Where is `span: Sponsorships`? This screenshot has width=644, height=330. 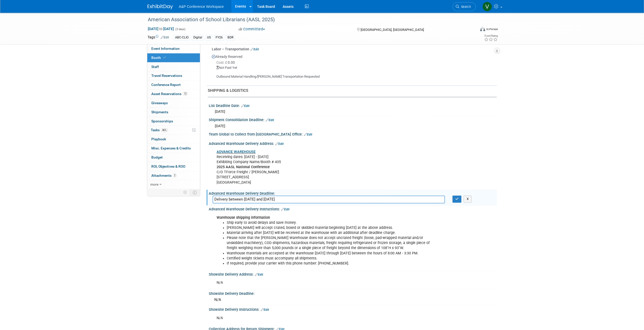
span: Sponsorships is located at coordinates (162, 121).